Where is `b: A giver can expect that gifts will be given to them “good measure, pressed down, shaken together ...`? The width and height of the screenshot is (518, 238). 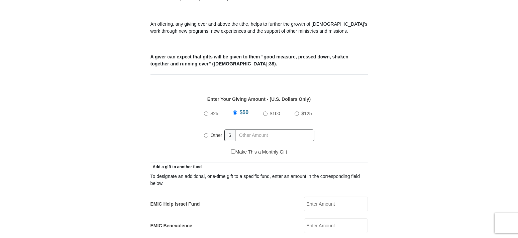 b: A giver can expect that gifts will be given to them “good measure, pressed down, shaken together ... is located at coordinates (249, 60).